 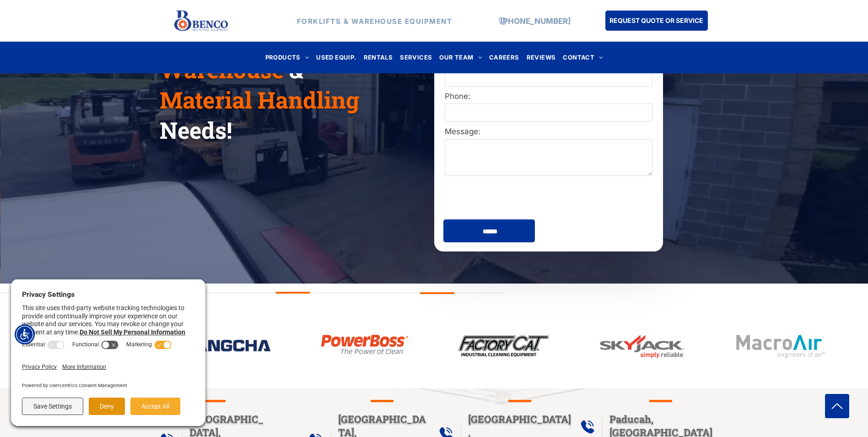 I want to click on strong: FORKLIFTS & WAREHOUSE EQUIPMENT, so click(x=375, y=20).